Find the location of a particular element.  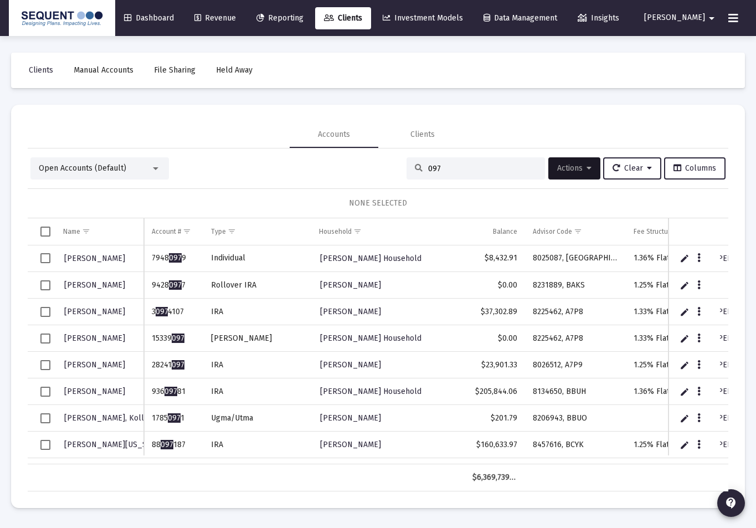

td: 7410 0 is located at coordinates (173, 472).